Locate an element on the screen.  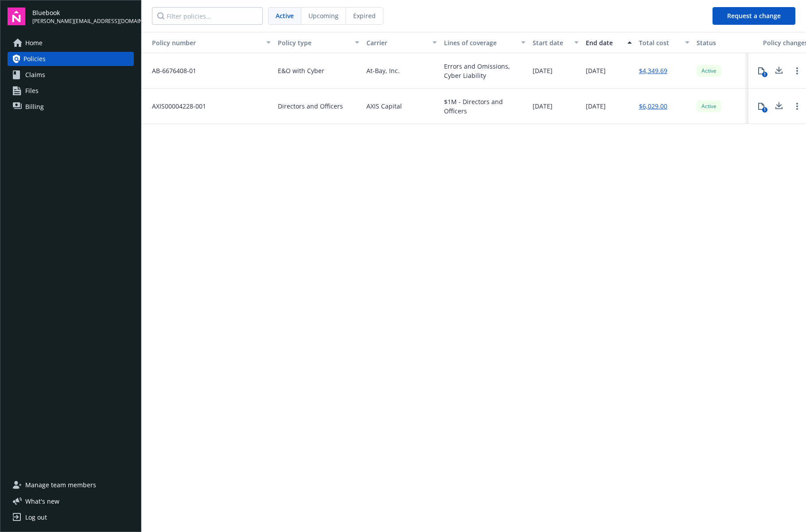
button: Lines of coverage is located at coordinates (485, 43).